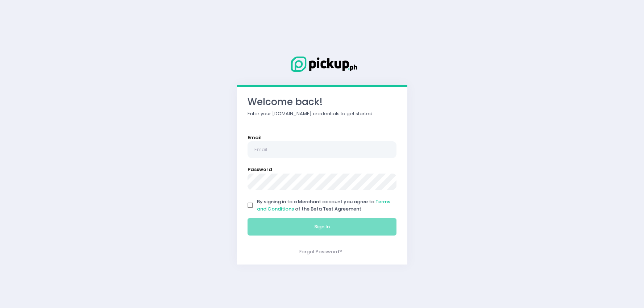 The height and width of the screenshot is (308, 644). What do you see at coordinates (321, 252) in the screenshot?
I see `a: Forgot Password?` at bounding box center [321, 252].